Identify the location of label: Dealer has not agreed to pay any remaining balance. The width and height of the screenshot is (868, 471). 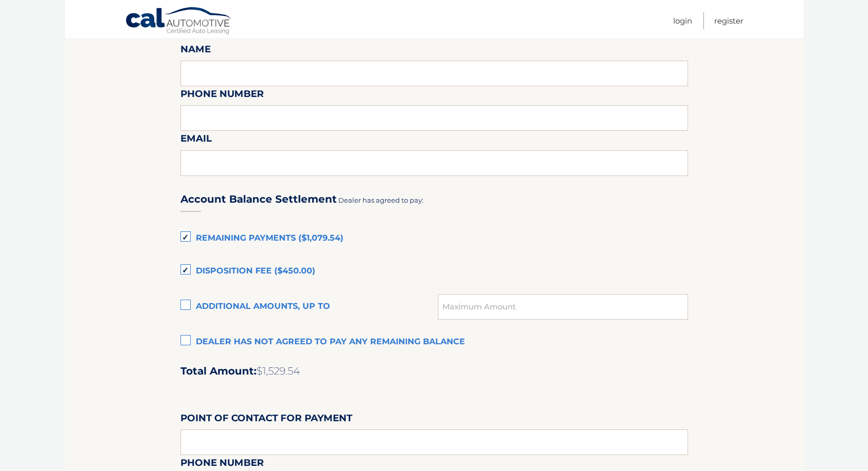
(434, 342).